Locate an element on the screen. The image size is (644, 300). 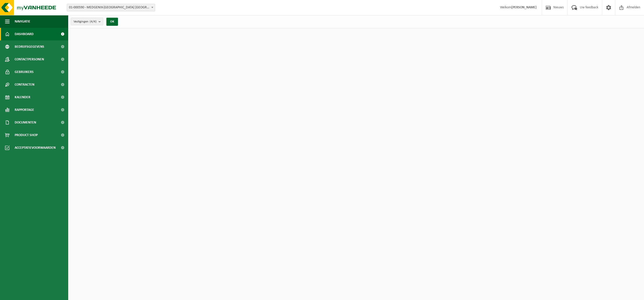
span: Documenten is located at coordinates (25, 123).